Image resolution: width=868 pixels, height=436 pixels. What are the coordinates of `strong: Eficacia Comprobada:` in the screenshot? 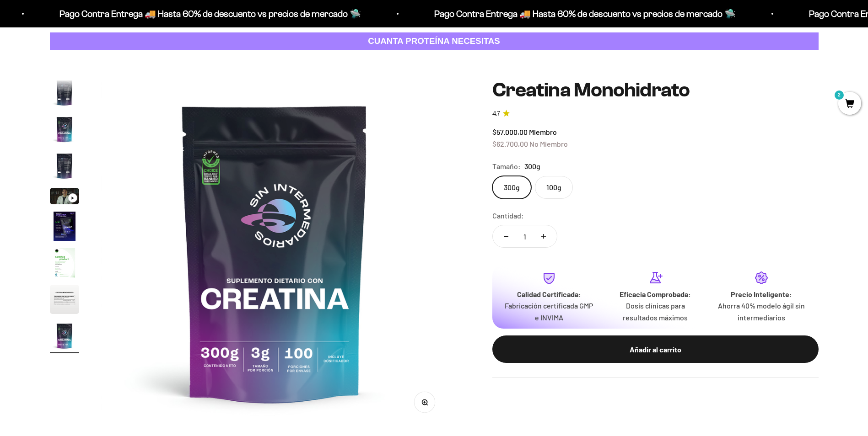 It's located at (655, 294).